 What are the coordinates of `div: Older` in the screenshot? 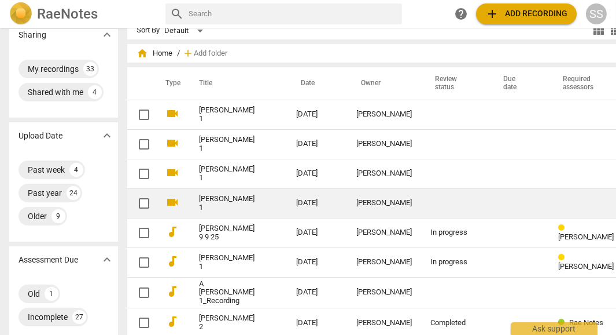 It's located at (37, 216).